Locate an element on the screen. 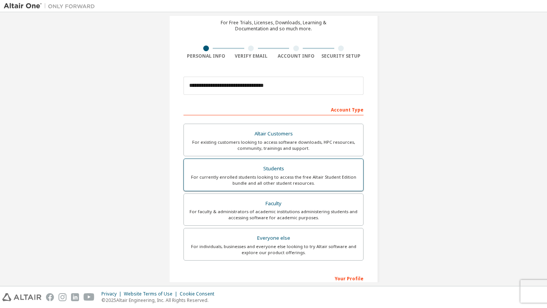 This screenshot has height=308, width=547. img: Altair One is located at coordinates (51, 6).